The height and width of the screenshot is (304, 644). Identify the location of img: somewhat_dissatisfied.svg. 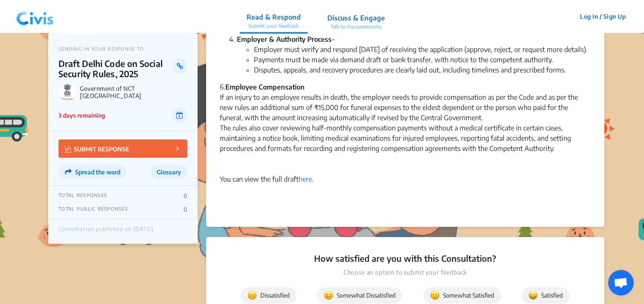
(329, 295).